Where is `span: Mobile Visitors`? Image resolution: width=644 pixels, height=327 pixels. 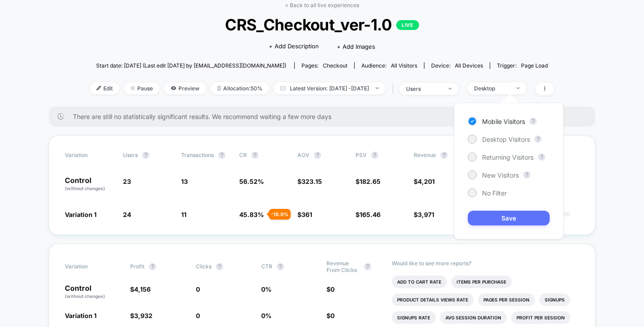 span: Mobile Visitors is located at coordinates (504, 121).